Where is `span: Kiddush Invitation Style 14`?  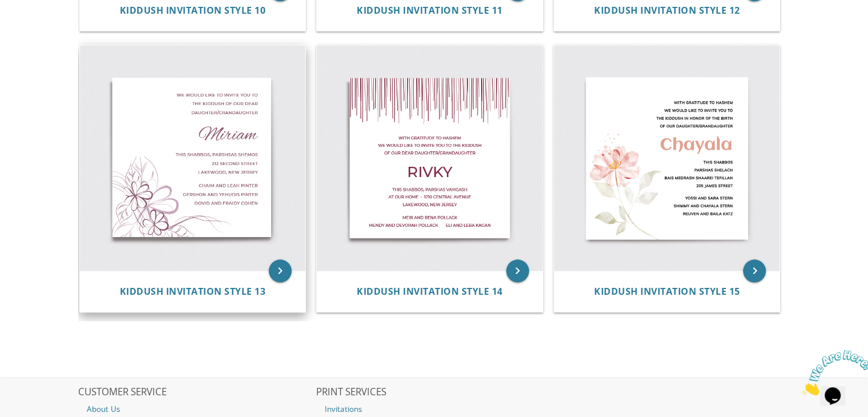
span: Kiddush Invitation Style 14 is located at coordinates (430, 291).